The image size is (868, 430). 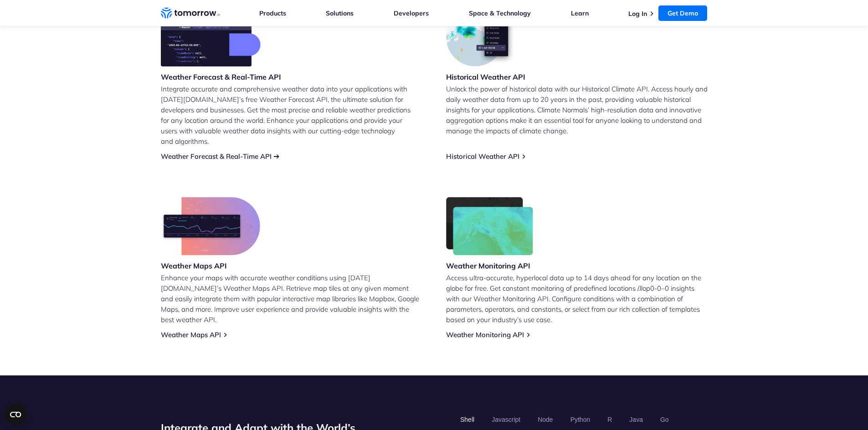 I want to click on h3: Weather Forecast & Real-Time API, so click(x=221, y=77).